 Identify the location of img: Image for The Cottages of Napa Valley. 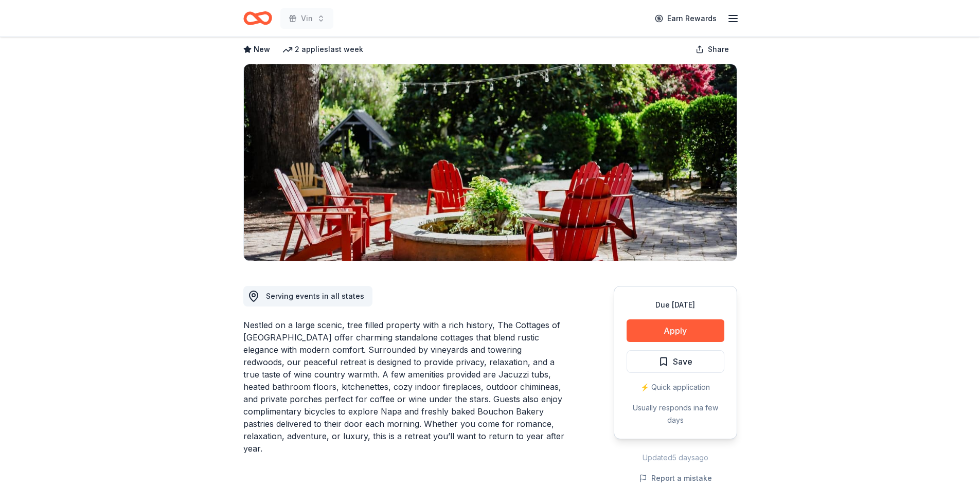
(490, 162).